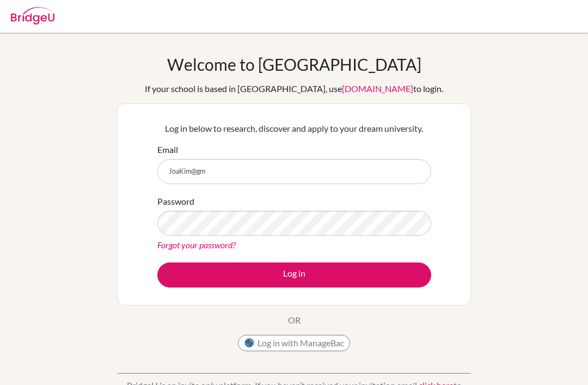 This screenshot has width=588, height=385. Describe the element at coordinates (167, 150) in the screenshot. I see `label: Email` at that location.